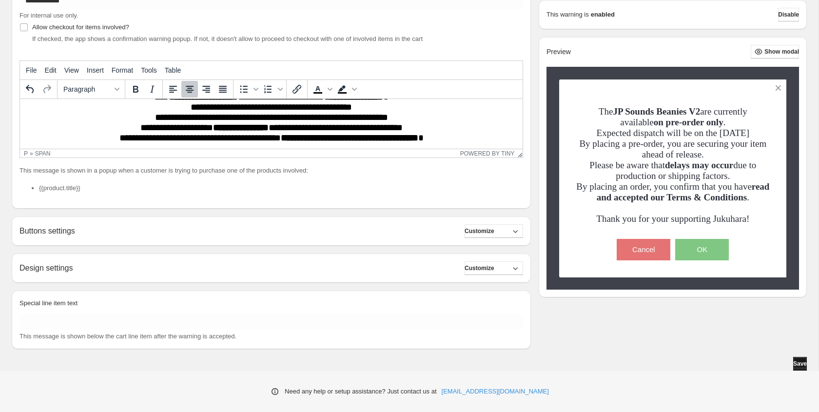 The image size is (819, 412). I want to click on button: Disable, so click(789, 15).